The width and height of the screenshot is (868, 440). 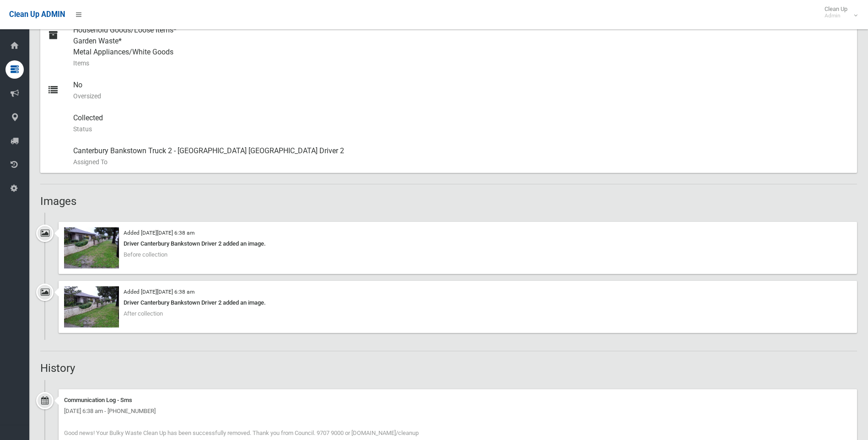 I want to click on h2: History, so click(x=449, y=368).